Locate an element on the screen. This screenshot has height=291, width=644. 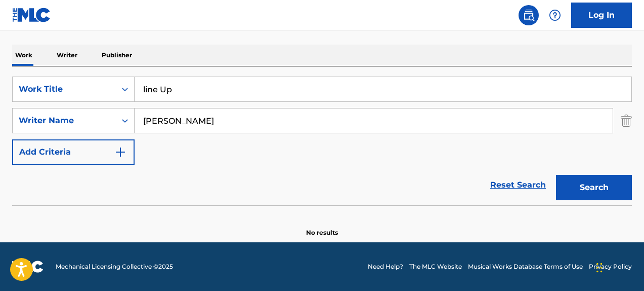
a: Privacy Policy is located at coordinates (610, 267).